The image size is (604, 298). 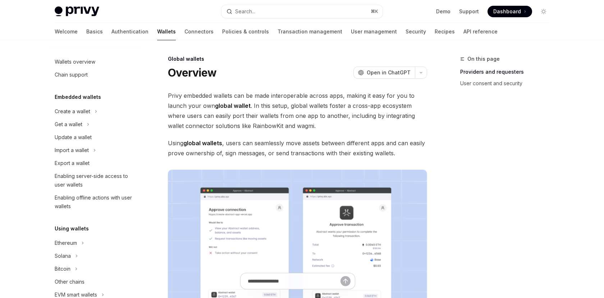 What do you see at coordinates (95, 282) in the screenshot?
I see `a: Other chains` at bounding box center [95, 282].